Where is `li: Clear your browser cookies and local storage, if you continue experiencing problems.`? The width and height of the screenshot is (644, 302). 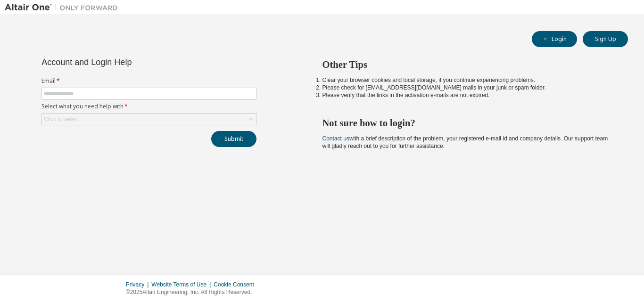
li: Clear your browser cookies and local storage, if you continue experiencing problems. is located at coordinates (467, 80).